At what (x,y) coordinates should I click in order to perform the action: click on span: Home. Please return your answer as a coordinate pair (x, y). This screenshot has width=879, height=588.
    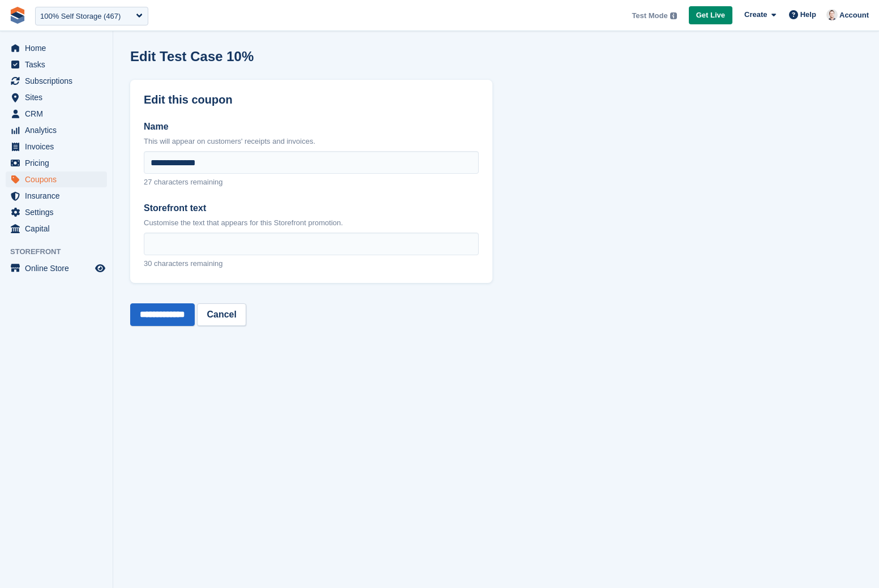
    Looking at the image, I should click on (59, 48).